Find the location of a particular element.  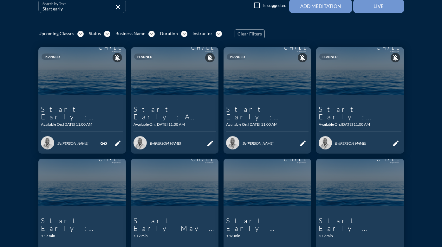

div: Upcoming Classes is located at coordinates (56, 34).